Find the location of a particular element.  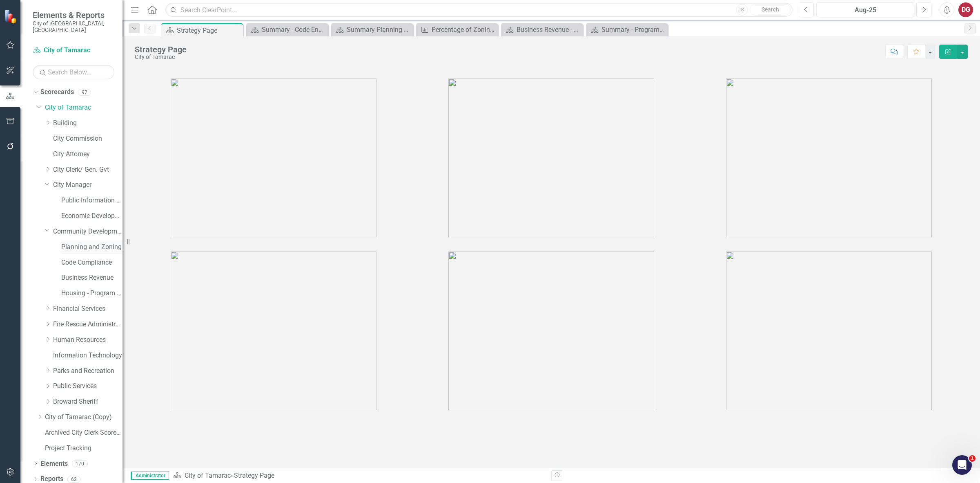

a: Parks and Recreation is located at coordinates (88, 370).